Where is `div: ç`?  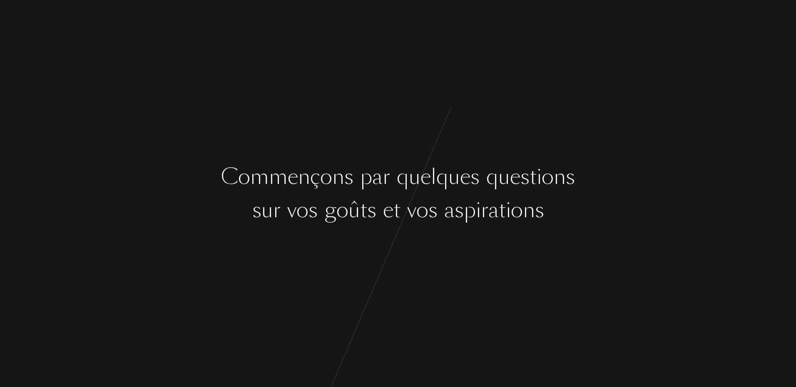
div: ç is located at coordinates (315, 177).